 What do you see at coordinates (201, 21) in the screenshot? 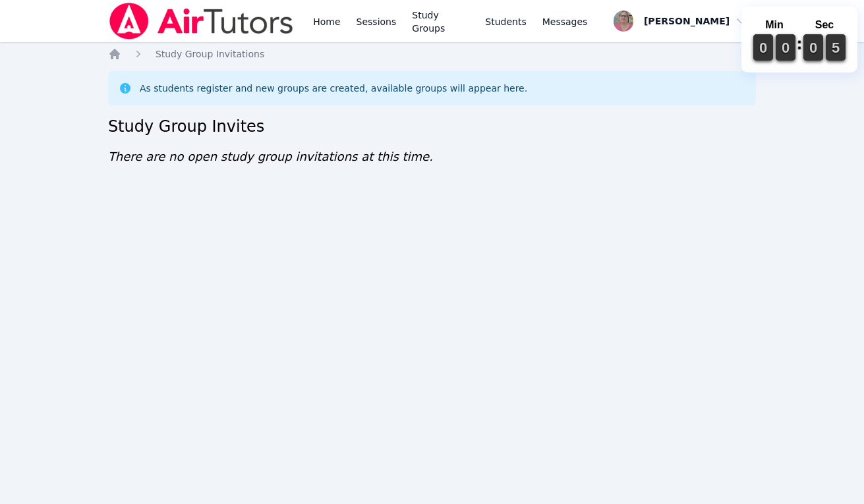
I see `img: Air Tutors` at bounding box center [201, 21].